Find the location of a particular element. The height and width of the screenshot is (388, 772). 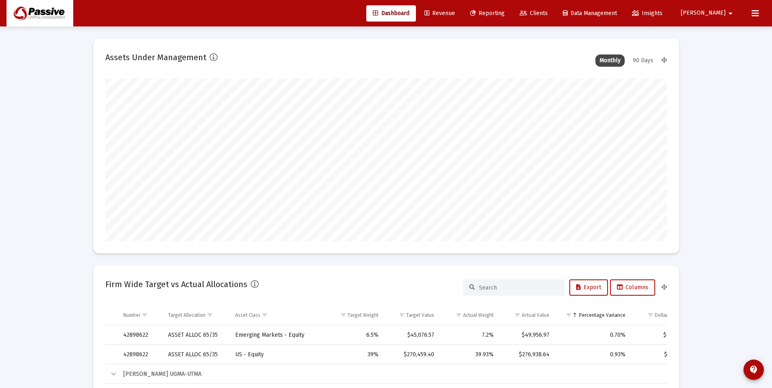

span: Show filter options for column 'Actual Weight' is located at coordinates (458, 315).